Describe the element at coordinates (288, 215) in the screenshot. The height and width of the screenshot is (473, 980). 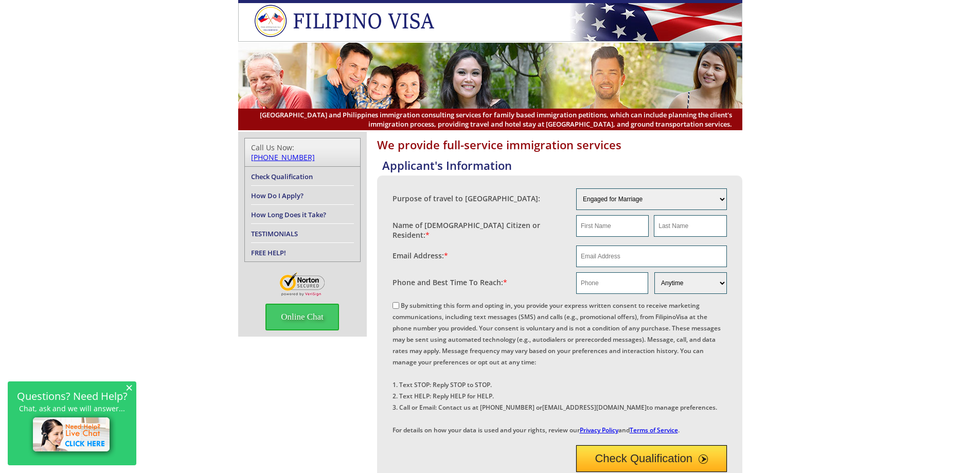
I see `a: How Long Does it Take?` at that location.